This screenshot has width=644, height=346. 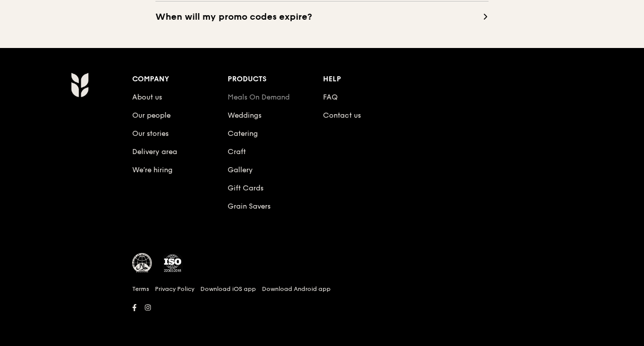 I want to click on a: About us, so click(x=147, y=97).